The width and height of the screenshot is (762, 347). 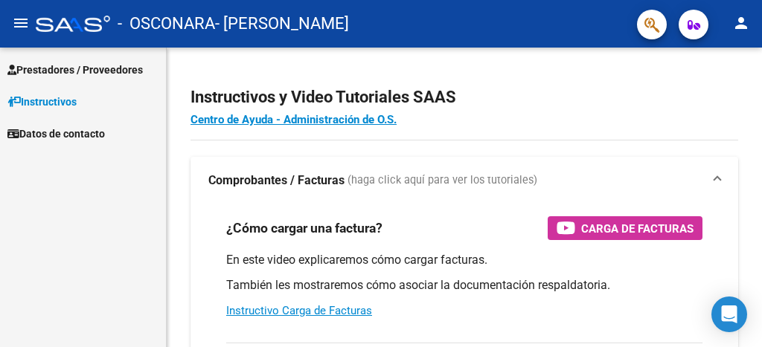 I want to click on button: Carga de Facturas, so click(x=625, y=228).